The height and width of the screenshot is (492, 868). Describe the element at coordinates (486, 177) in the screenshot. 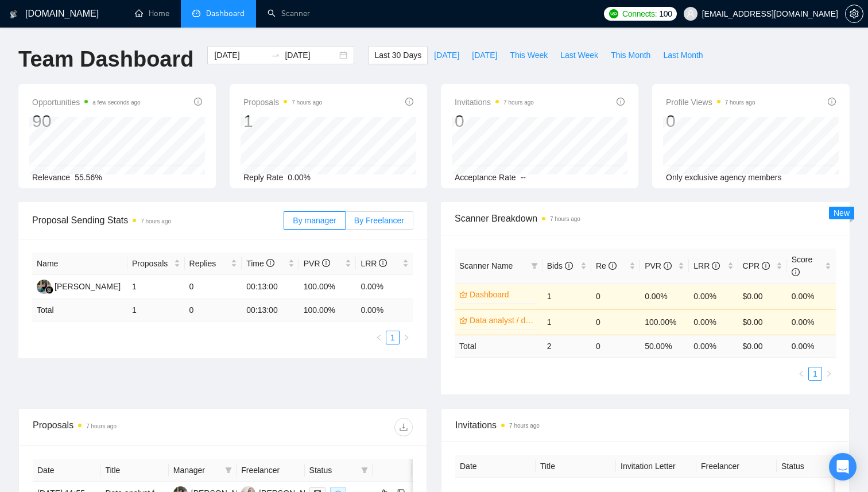

I see `span: Acceptance Rate` at that location.